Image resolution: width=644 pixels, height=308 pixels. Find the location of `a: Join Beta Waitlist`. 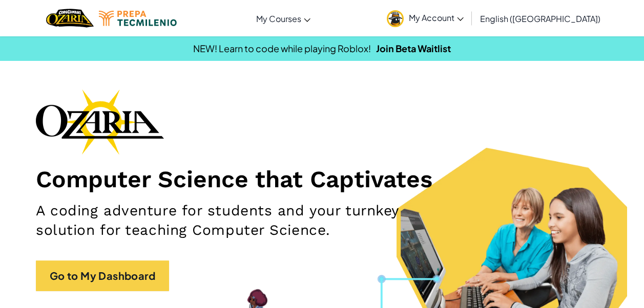

a: Join Beta Waitlist is located at coordinates (413, 48).